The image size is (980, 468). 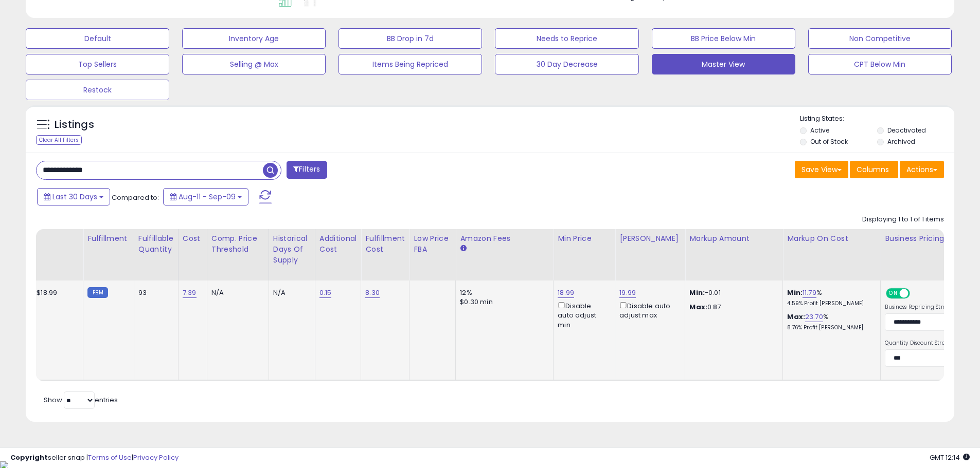 What do you see at coordinates (463, 249) in the screenshot?
I see `small: Amazon Fees.` at bounding box center [463, 249].